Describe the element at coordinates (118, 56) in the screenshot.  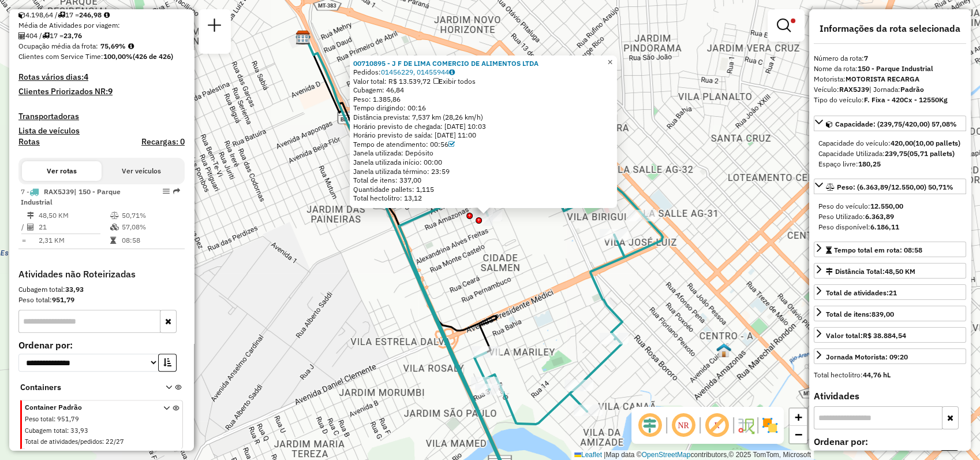
I see `strong: 100,00%` at that location.